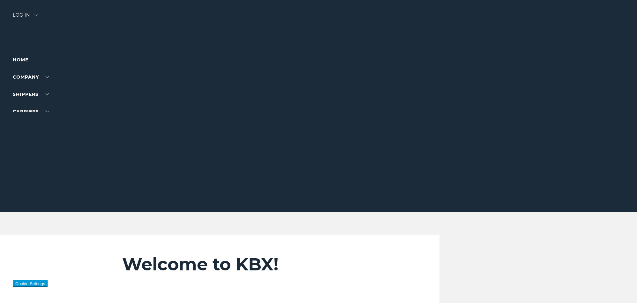  I want to click on a: SHIPPERS, so click(31, 94).